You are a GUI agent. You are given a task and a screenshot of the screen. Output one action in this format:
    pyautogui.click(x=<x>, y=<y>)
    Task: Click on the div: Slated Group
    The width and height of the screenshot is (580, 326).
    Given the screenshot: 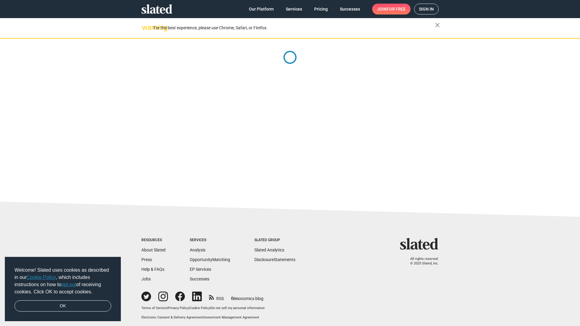 What is the action you would take?
    pyautogui.click(x=275, y=241)
    